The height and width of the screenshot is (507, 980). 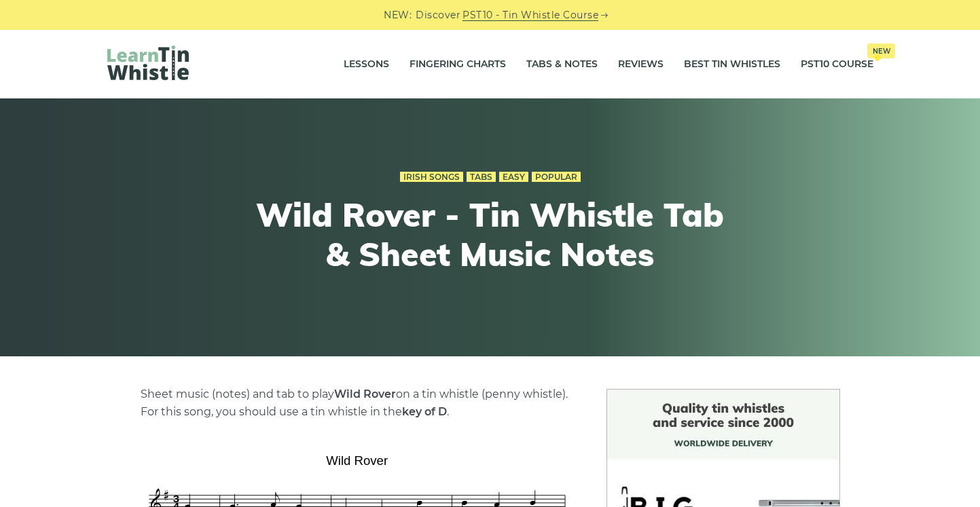 I want to click on strong: Wild Rover, so click(x=364, y=394).